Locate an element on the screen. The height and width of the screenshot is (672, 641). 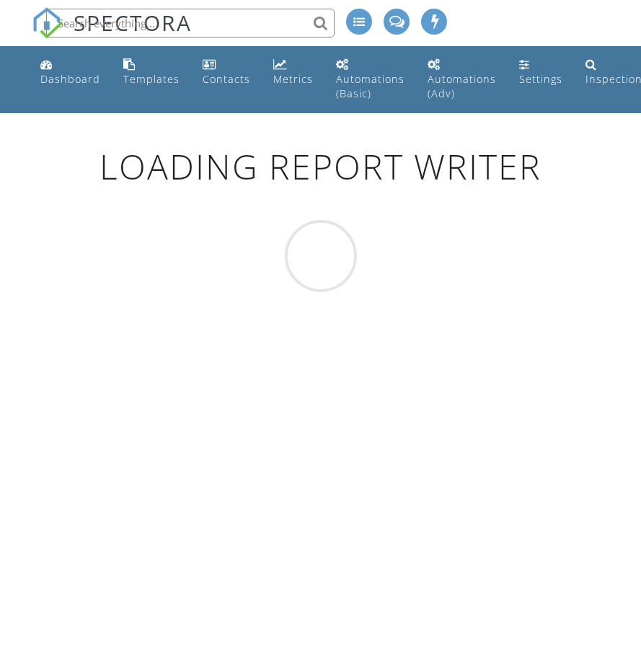
a: Metrics is located at coordinates (293, 72).